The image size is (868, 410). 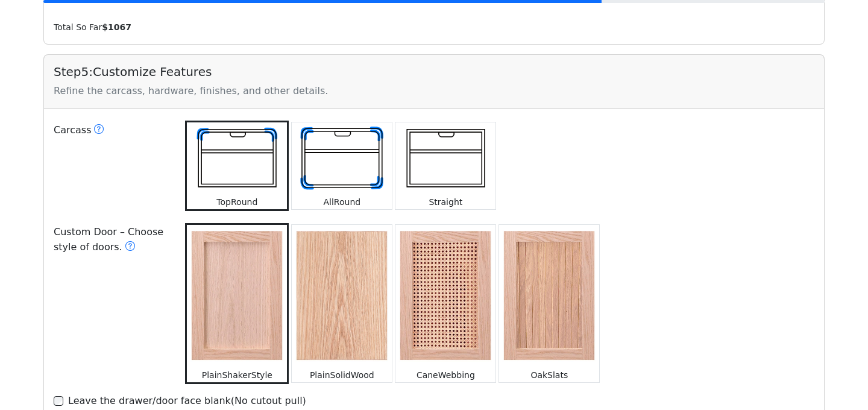 I want to click on button: TopRound, so click(x=237, y=166).